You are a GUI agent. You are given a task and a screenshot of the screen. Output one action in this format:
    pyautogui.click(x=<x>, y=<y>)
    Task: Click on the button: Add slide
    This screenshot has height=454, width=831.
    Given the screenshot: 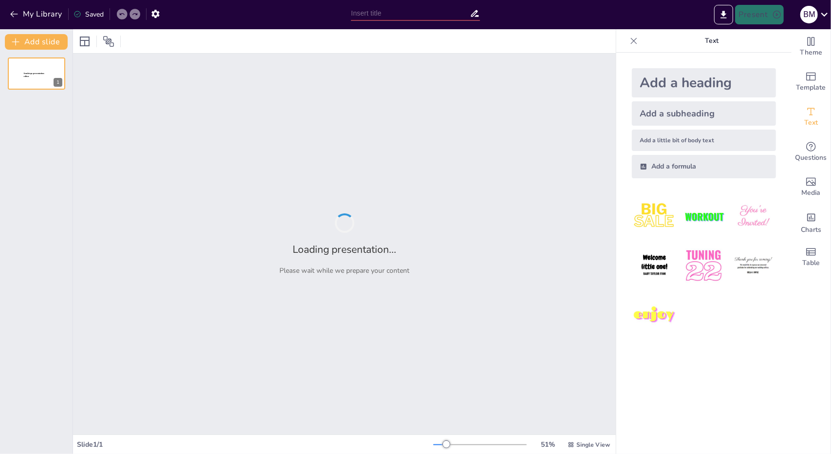 What is the action you would take?
    pyautogui.click(x=36, y=42)
    